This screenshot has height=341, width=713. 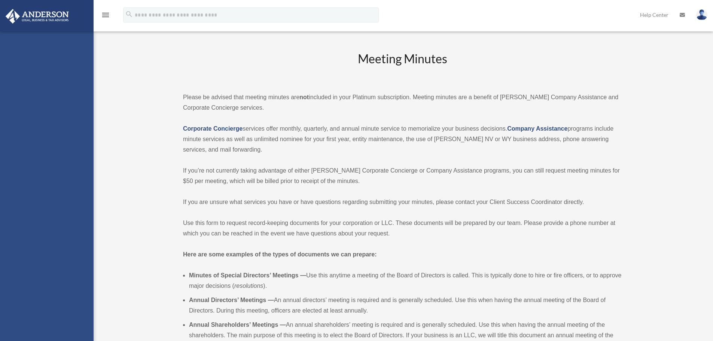 I want to click on i: search, so click(x=129, y=14).